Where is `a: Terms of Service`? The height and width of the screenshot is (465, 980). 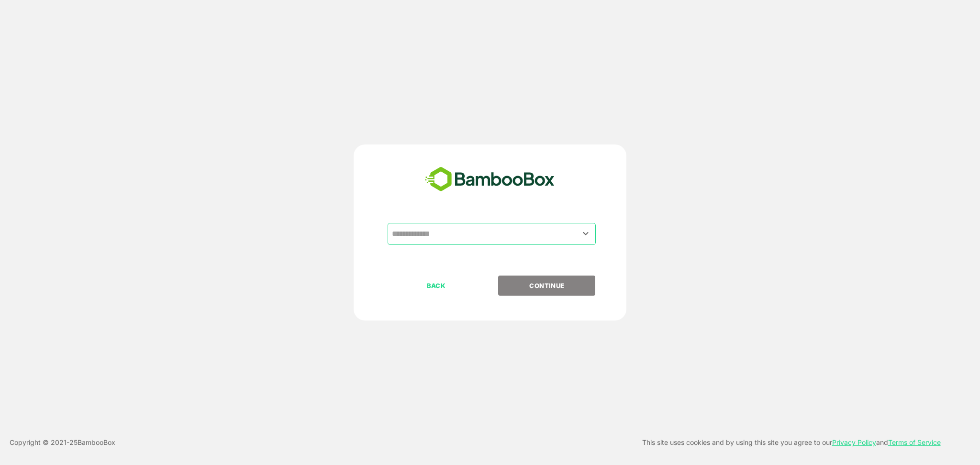 a: Terms of Service is located at coordinates (914, 442).